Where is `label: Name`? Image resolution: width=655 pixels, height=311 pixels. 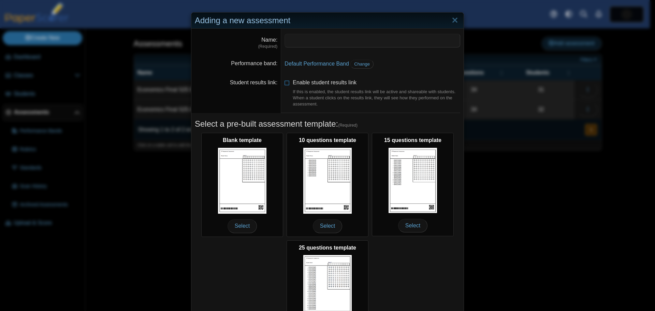
label: Name is located at coordinates (269, 40).